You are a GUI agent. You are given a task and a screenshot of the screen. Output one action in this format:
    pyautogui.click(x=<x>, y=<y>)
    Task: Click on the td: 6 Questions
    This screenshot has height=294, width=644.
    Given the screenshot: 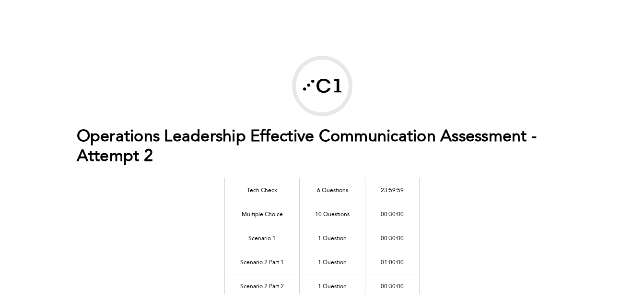 What is the action you would take?
    pyautogui.click(x=332, y=189)
    